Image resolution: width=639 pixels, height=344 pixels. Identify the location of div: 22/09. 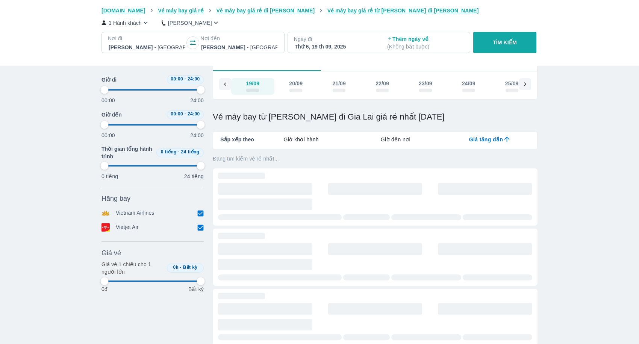
(382, 83).